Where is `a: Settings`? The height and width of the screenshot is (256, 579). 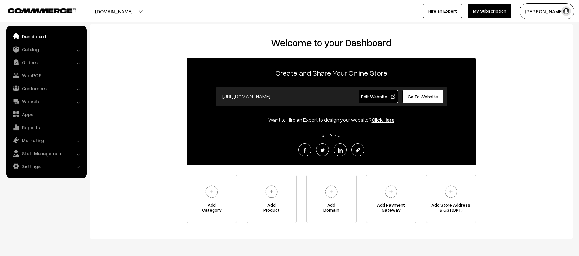
a: Settings is located at coordinates (46, 166).